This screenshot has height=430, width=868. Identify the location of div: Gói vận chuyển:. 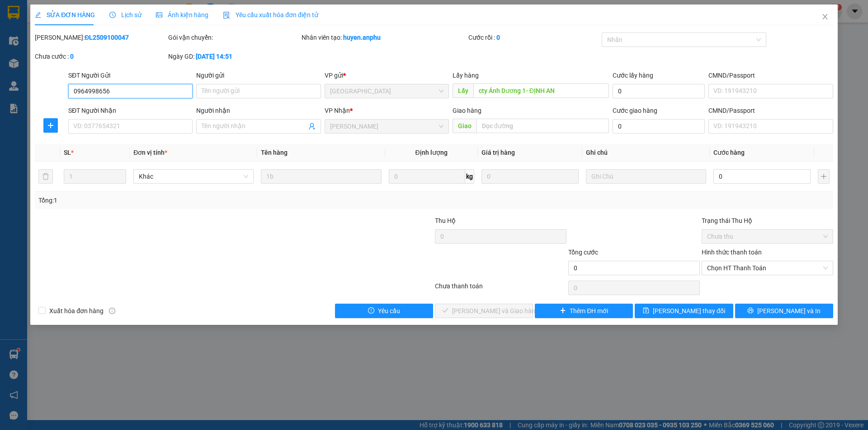
(234, 38).